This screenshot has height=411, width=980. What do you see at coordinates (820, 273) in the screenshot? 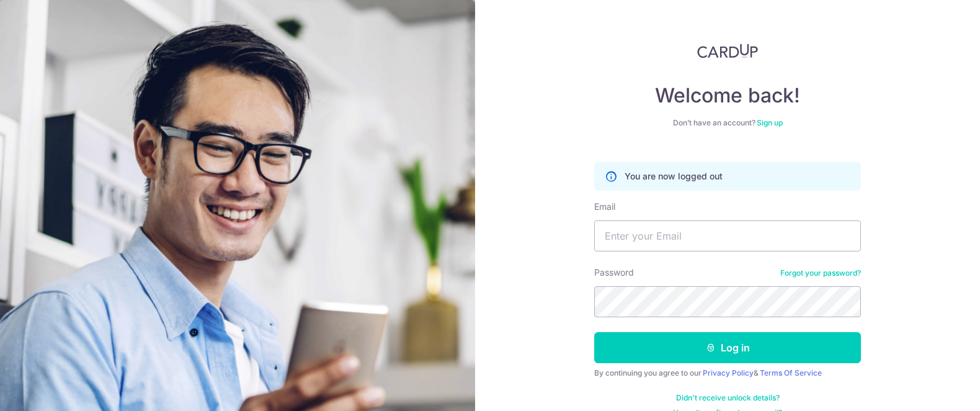
I see `a: Forgot your password?` at bounding box center [820, 273].